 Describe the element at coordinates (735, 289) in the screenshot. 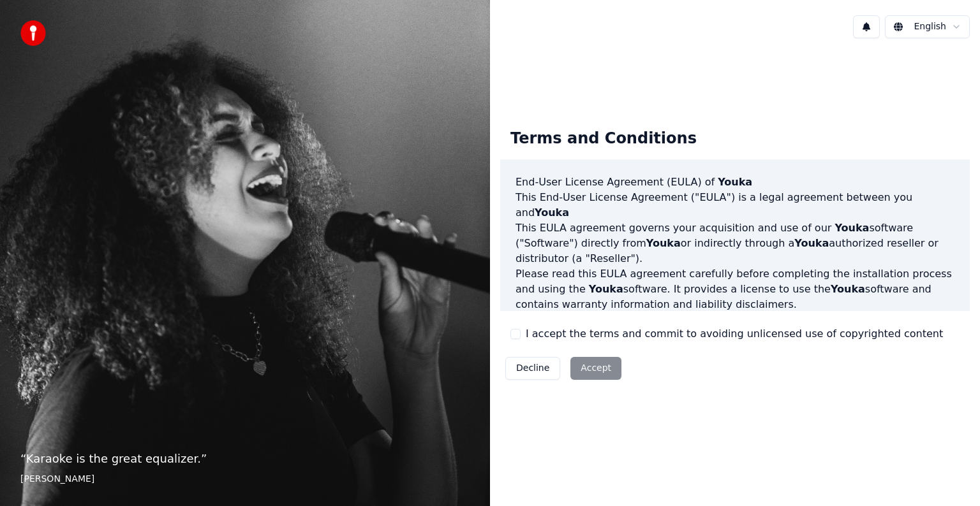

I see `p: Please read this EULA agreement carefully before completing the installation process and using th...` at that location.